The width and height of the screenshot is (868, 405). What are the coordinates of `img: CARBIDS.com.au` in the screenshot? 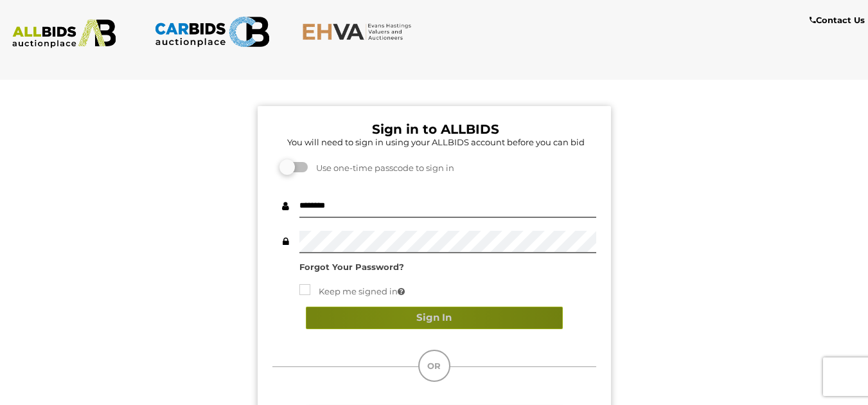 It's located at (212, 32).